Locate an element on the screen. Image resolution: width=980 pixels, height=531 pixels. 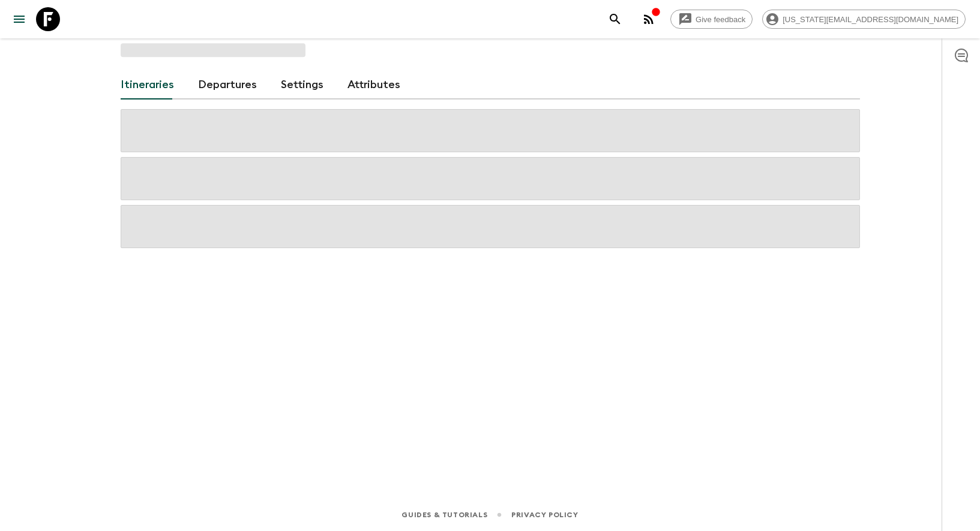
button: menu is located at coordinates (19, 19).